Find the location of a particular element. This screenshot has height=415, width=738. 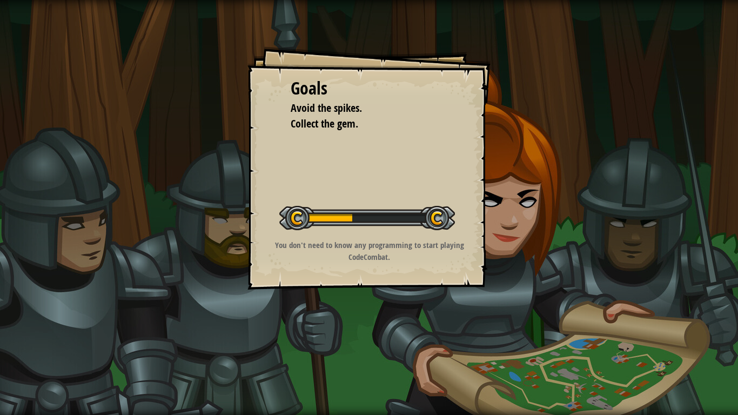

div: Goals is located at coordinates (369, 89).